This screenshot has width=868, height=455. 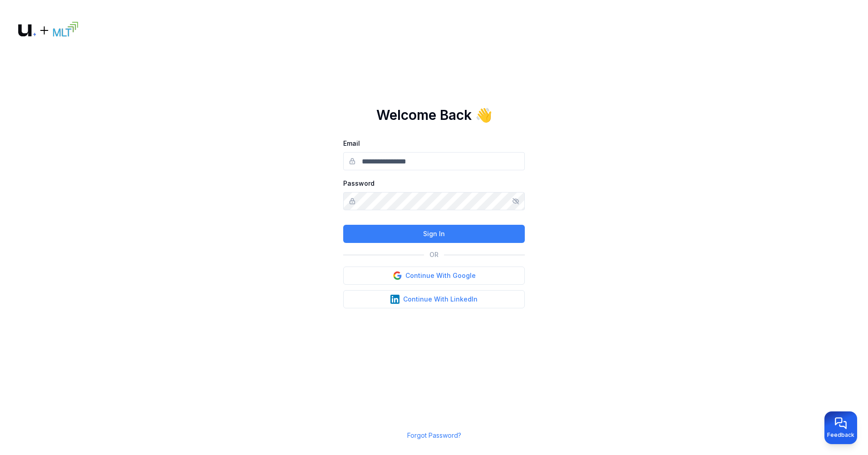 I want to click on label: Email, so click(x=352, y=143).